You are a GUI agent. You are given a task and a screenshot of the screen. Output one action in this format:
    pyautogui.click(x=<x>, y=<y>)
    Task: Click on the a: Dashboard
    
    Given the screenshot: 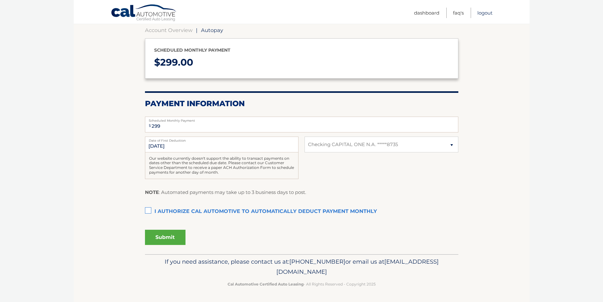 What is the action you would take?
    pyautogui.click(x=427, y=13)
    